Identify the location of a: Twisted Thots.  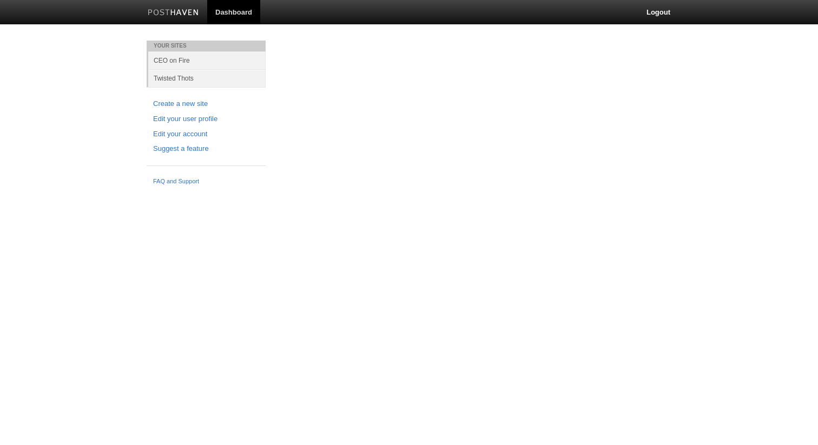
(207, 78).